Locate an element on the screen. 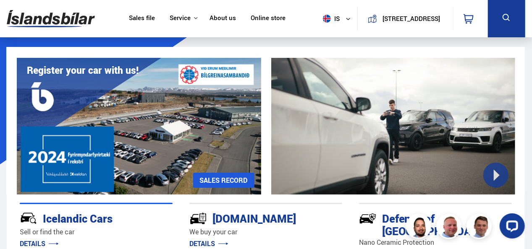 The image size is (532, 249). img: -Svtn6bYgwAsiwNX.svg is located at coordinates (368, 219).